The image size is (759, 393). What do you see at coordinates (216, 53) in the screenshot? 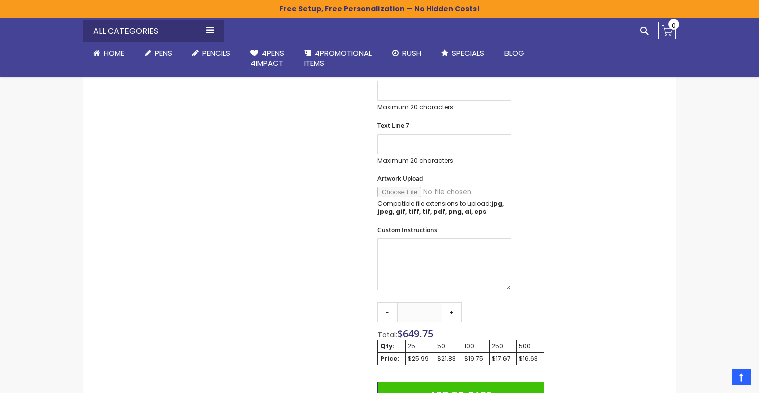
I see `span: Pencils` at bounding box center [216, 53].